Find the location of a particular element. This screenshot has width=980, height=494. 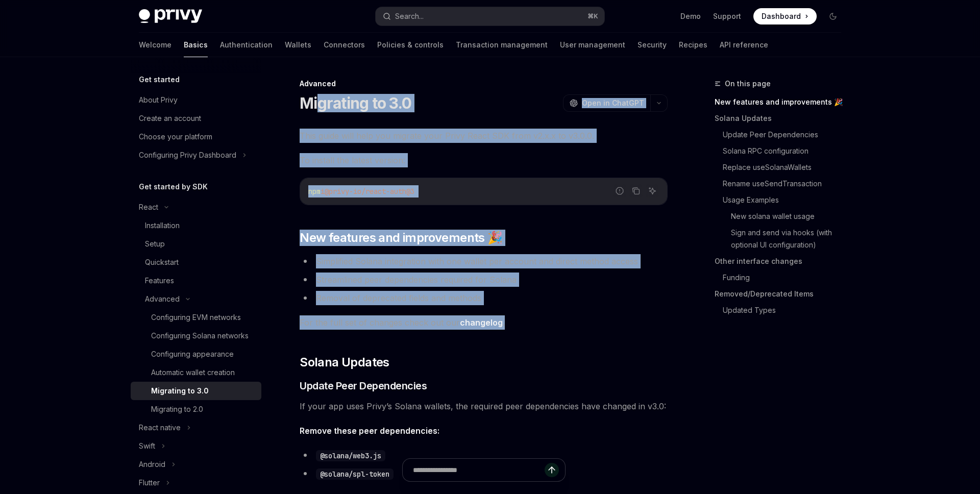

button: Copy the contents from the code block is located at coordinates (636, 191).